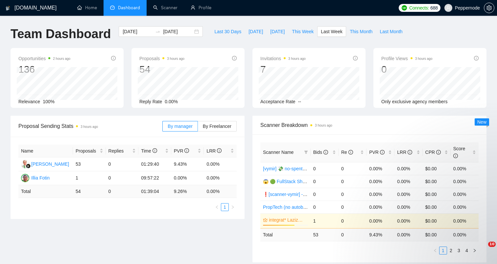 This screenshot has width=497, height=264. What do you see at coordinates (89, 178) in the screenshot?
I see `td: 1` at bounding box center [89, 178].